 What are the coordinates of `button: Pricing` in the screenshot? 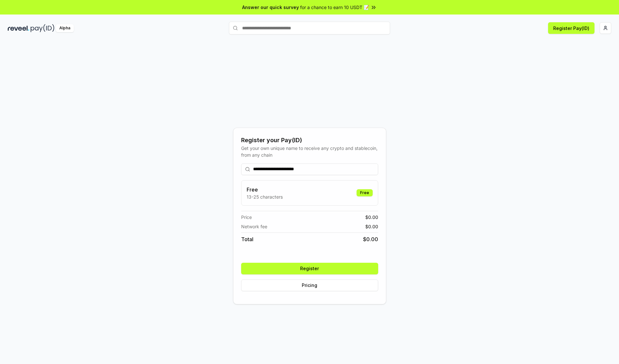 It's located at (309, 285).